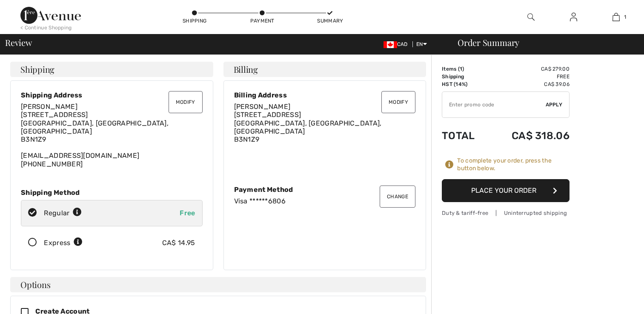 The height and width of the screenshot is (314, 644). I want to click on span: Apply, so click(554, 105).